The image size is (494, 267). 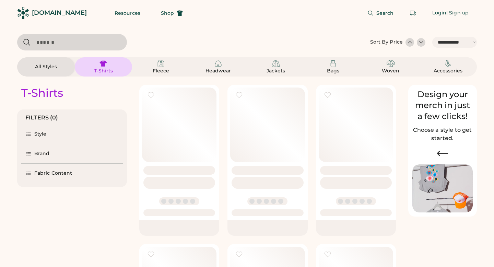 What do you see at coordinates (218, 71) in the screenshot?
I see `div: Headwear` at bounding box center [218, 71].